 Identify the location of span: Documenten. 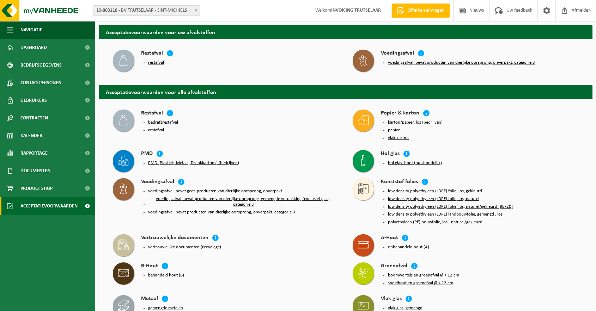
(35, 171).